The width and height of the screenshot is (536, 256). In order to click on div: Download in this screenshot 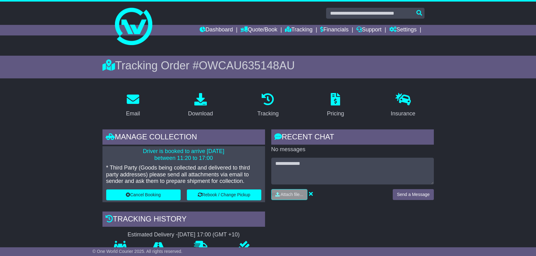, I will do `click(201, 114)`.